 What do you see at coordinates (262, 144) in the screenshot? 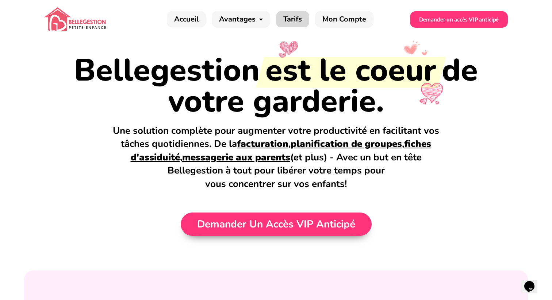
I see `span: facturation` at bounding box center [262, 144].